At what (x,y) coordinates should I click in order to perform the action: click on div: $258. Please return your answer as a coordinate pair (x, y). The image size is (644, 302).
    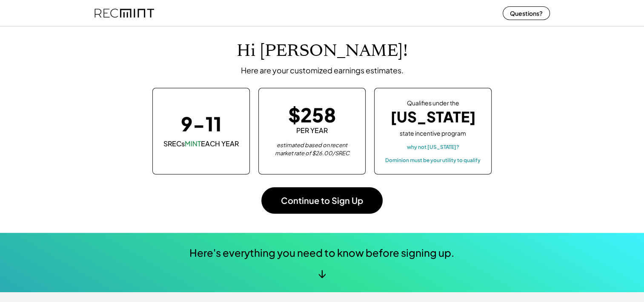
    Looking at the image, I should click on (312, 114).